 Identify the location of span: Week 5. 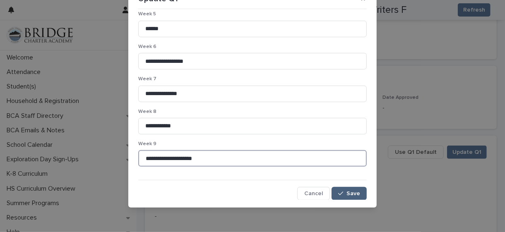
(147, 14).